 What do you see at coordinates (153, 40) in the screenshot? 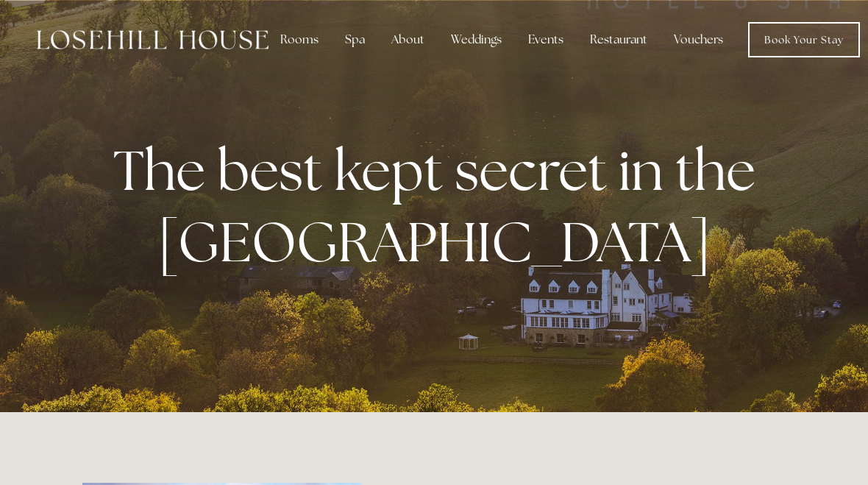
I see `img: Losehill House` at bounding box center [153, 40].